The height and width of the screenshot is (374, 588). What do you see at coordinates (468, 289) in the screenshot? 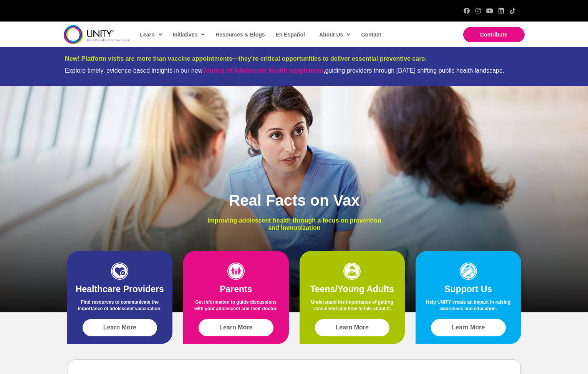
I see `h2: Support Us` at bounding box center [468, 289].